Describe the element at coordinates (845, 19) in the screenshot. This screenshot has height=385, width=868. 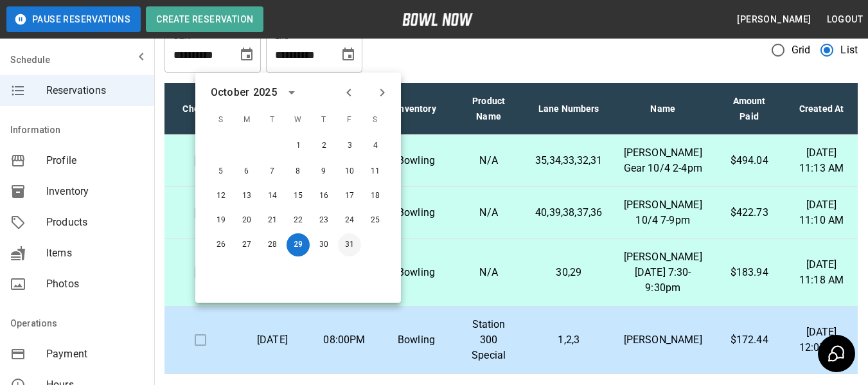
I see `button: Logout` at that location.